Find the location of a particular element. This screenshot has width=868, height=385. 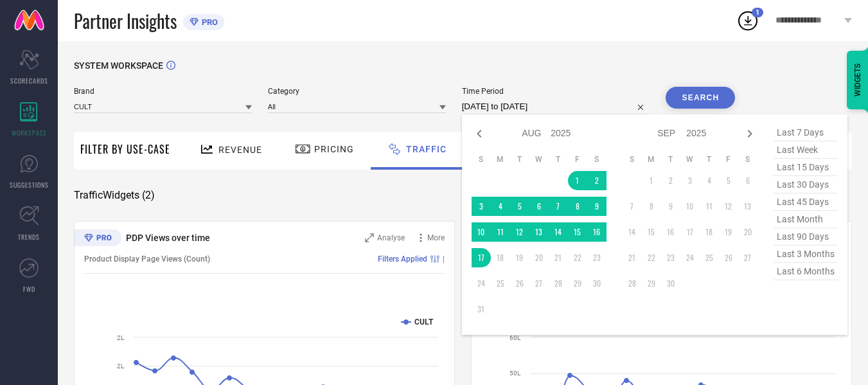

td: Sat Aug 23 2025 is located at coordinates (597, 258).